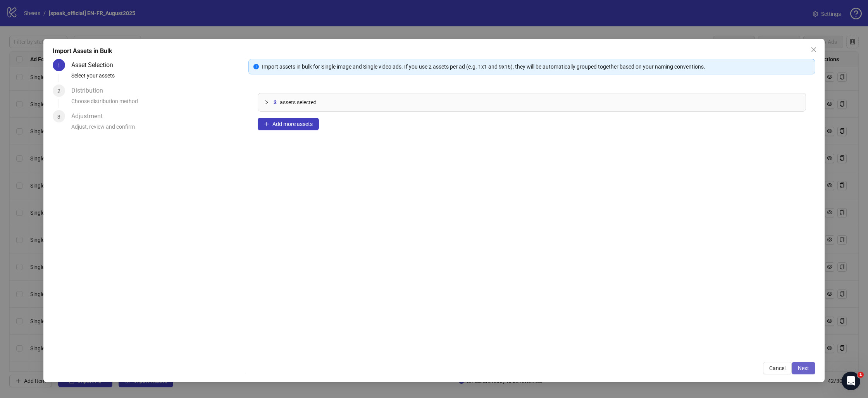 Image resolution: width=868 pixels, height=398 pixels. Describe the element at coordinates (156, 104) in the screenshot. I see `div: Choose distribution method` at that location.